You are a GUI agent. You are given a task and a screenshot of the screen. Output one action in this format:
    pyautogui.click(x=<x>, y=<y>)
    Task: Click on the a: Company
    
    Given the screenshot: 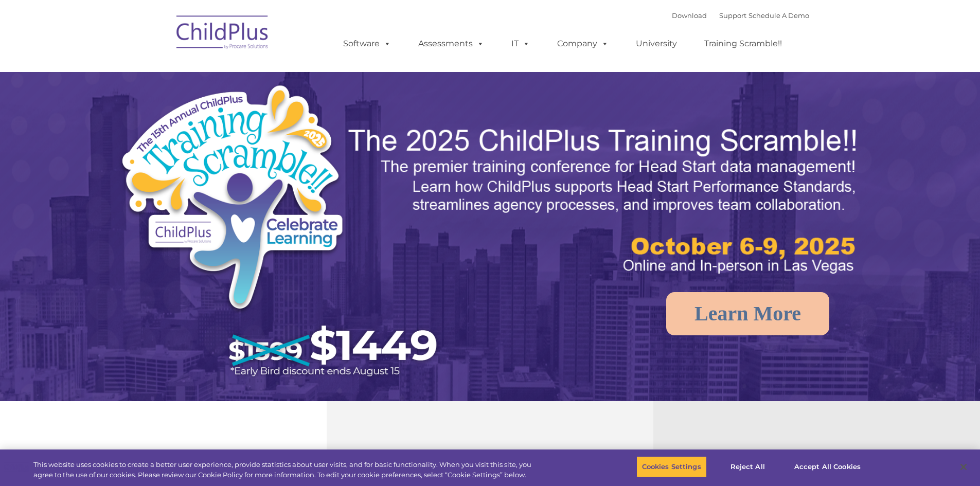 What is the action you would take?
    pyautogui.click(x=583, y=44)
    